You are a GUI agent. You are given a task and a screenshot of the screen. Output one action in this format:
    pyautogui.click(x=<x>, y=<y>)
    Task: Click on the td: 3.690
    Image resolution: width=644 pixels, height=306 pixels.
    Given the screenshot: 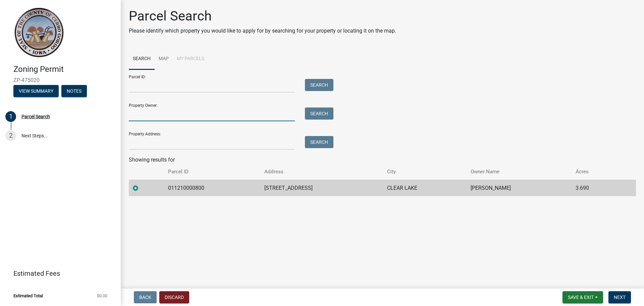 What is the action you would take?
    pyautogui.click(x=595, y=188)
    